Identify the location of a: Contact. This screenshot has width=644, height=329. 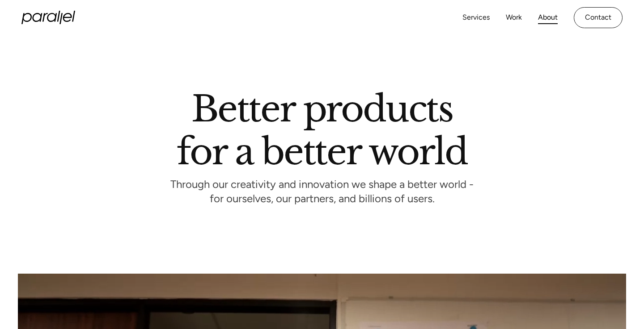
(598, 17).